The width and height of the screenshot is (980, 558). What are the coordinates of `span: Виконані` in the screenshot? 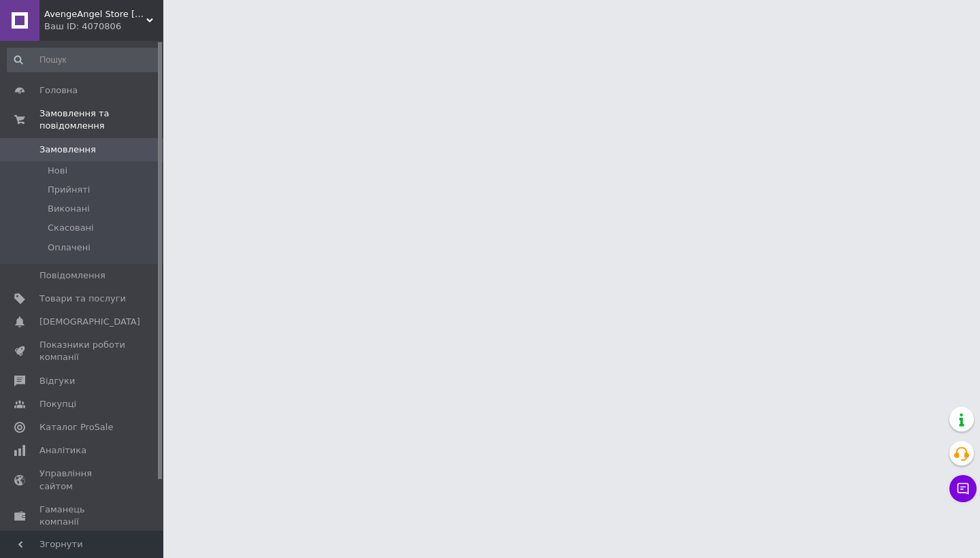 It's located at (68, 209).